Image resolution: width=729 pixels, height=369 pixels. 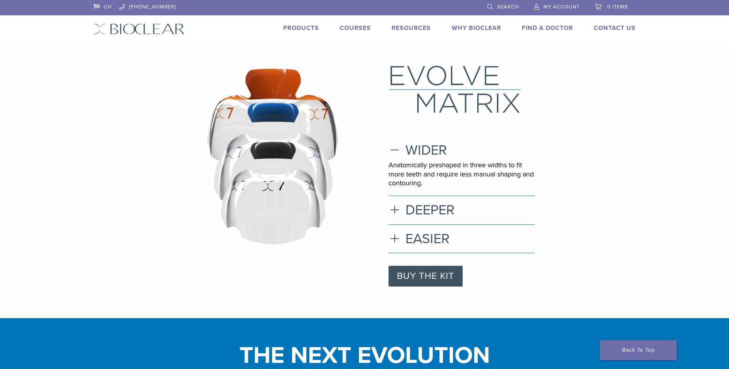 I want to click on a: Courses, so click(x=355, y=28).